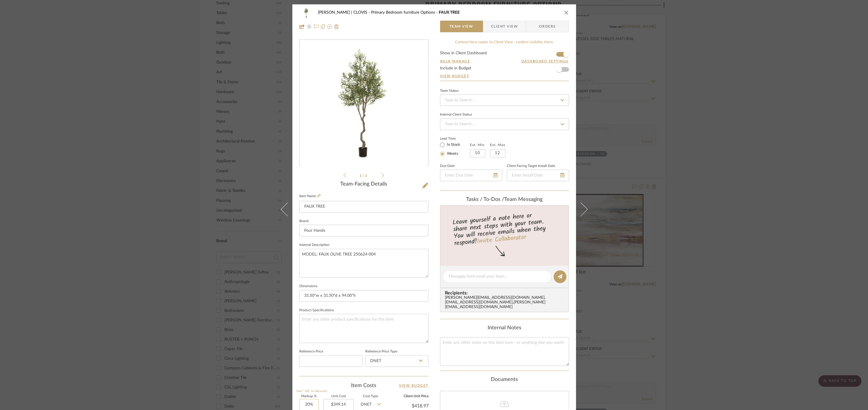 The width and height of the screenshot is (868, 410). Describe the element at coordinates (364, 231) in the screenshot. I see `input: Enter Brand` at that location.